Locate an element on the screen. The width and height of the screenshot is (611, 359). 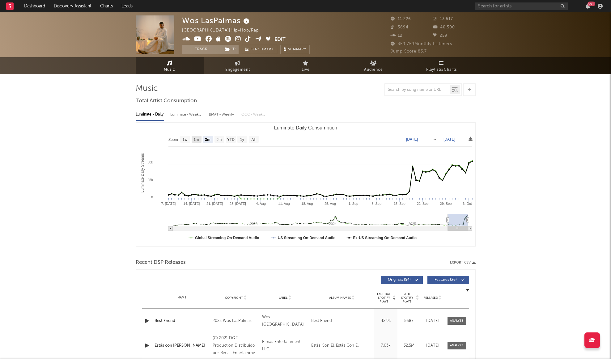
a: Audience is located at coordinates (373, 65).